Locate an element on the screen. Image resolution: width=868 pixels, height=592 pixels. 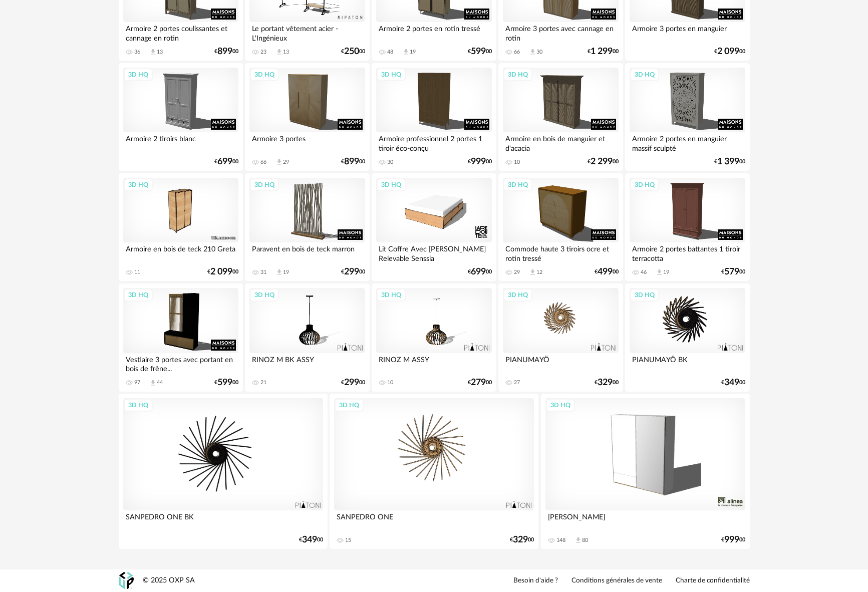
div: 27 is located at coordinates (517, 383).